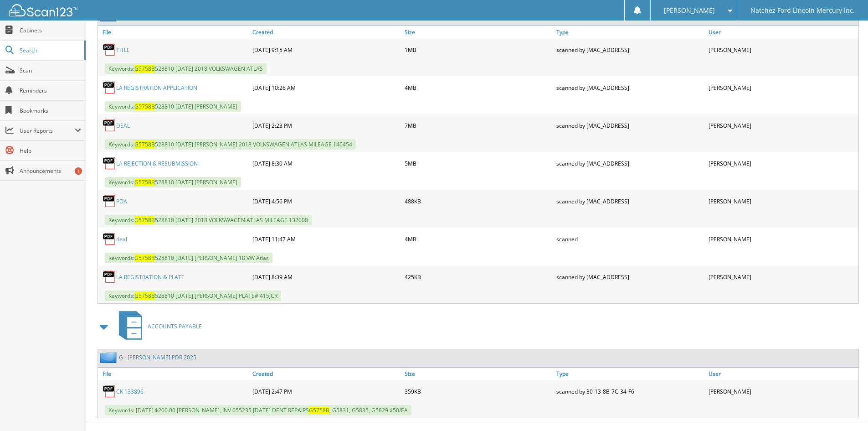 Image resolution: width=868 pixels, height=431 pixels. What do you see at coordinates (157, 163) in the screenshot?
I see `a: LA REJECTION & RESUBMISSION` at bounding box center [157, 163].